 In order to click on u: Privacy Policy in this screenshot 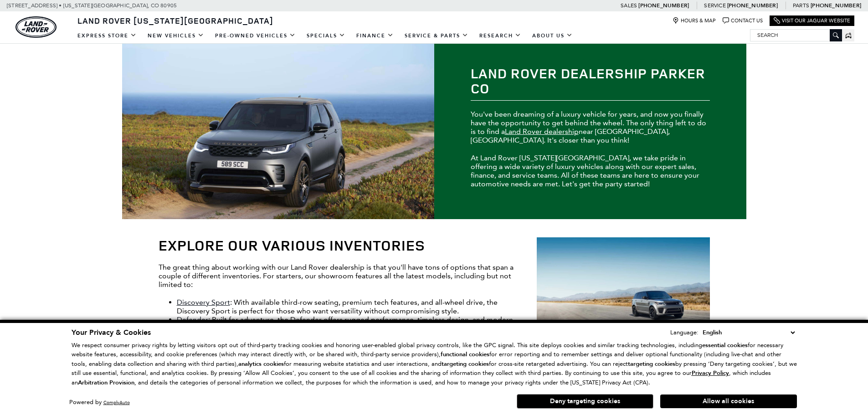, I will do `click(711, 374)`.